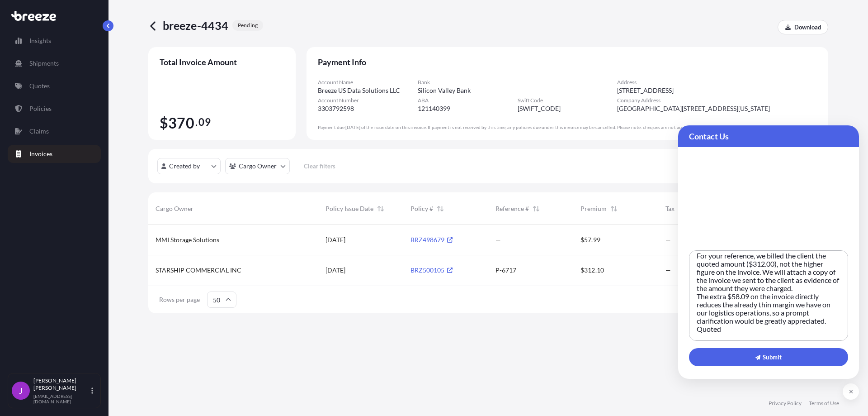 The image size is (868, 416). Describe the element at coordinates (189, 166) in the screenshot. I see `button: createdBy Filter options` at that location.